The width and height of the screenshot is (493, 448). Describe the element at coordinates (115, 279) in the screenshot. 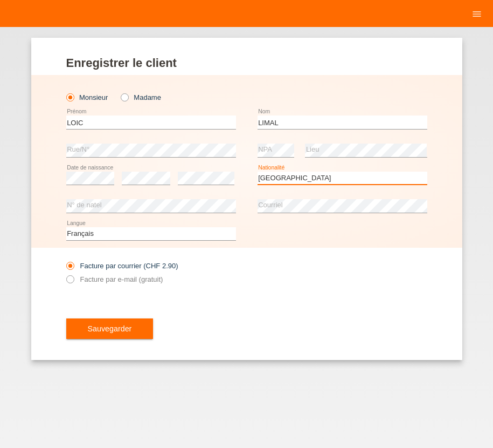

I see `label: Facture par e-mail (gratuit)` at that location.